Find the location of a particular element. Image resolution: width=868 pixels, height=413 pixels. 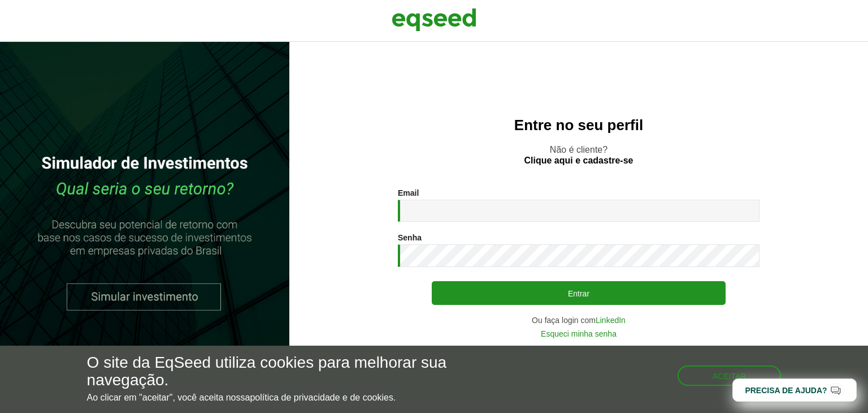

a: Clique aqui e cadastre-se is located at coordinates (579, 161).